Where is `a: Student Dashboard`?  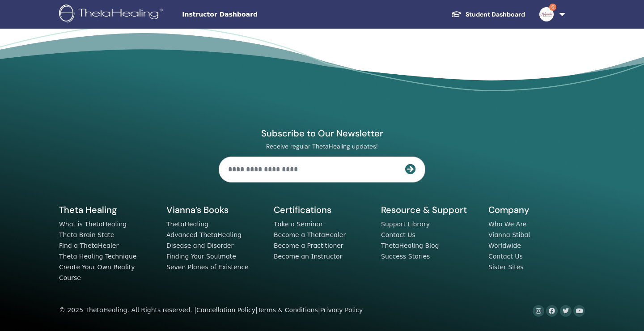
a: Student Dashboard is located at coordinates (488, 15).